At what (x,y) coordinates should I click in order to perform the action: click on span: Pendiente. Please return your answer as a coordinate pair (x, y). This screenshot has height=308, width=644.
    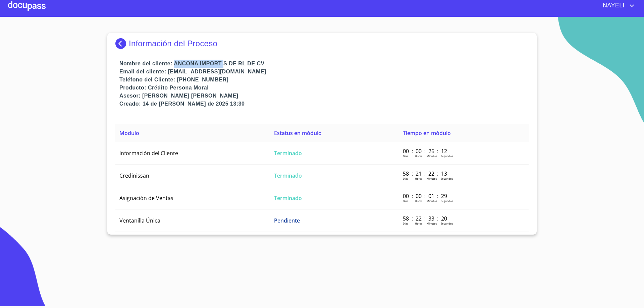
    Looking at the image, I should click on (287, 220).